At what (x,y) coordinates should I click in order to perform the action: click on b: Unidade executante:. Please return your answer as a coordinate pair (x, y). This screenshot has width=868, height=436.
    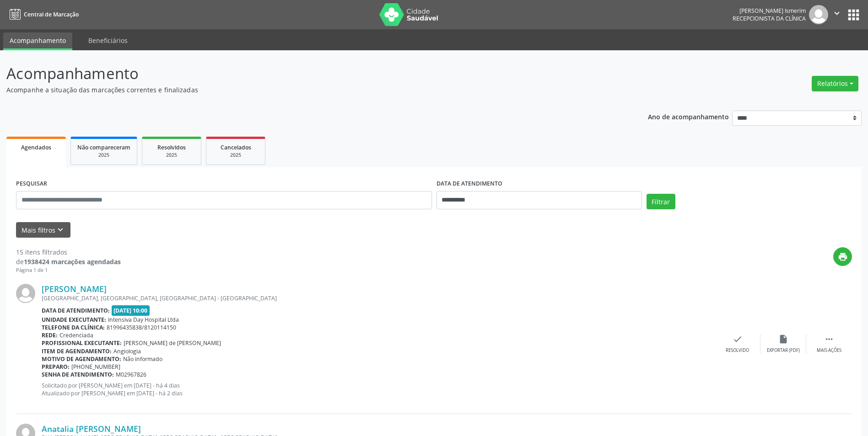
    Looking at the image, I should click on (73, 320).